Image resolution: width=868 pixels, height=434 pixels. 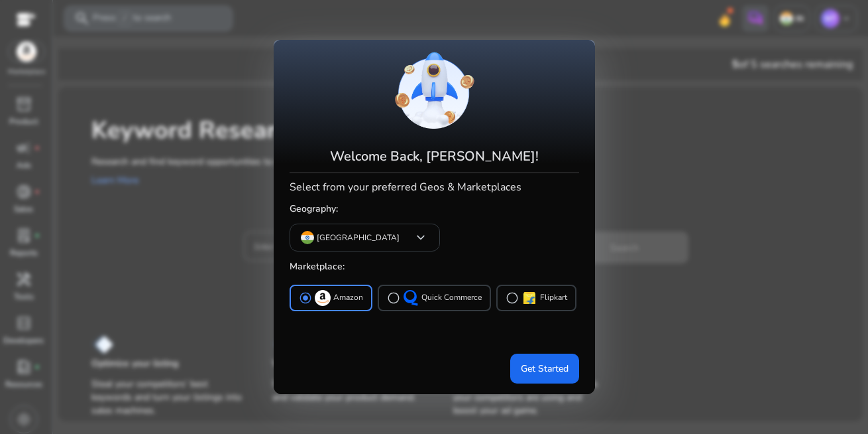 What do you see at coordinates (554, 297) in the screenshot?
I see `p: Flipkart` at bounding box center [554, 297].